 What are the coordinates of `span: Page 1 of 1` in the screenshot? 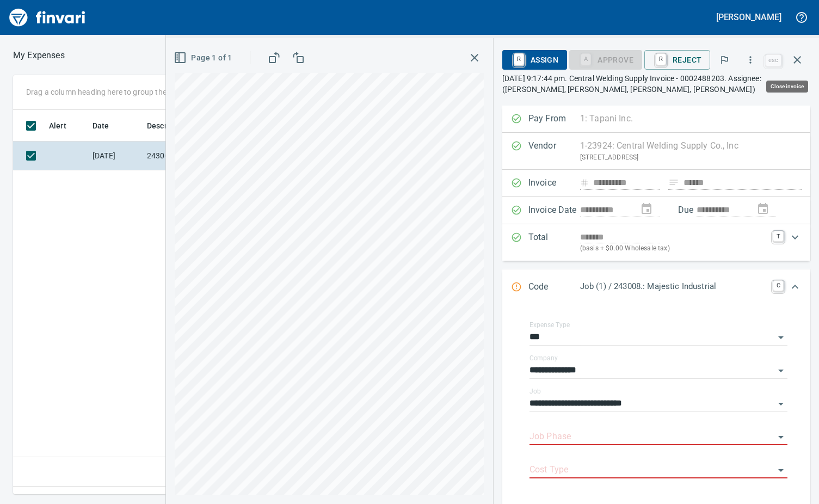 It's located at (203, 58).